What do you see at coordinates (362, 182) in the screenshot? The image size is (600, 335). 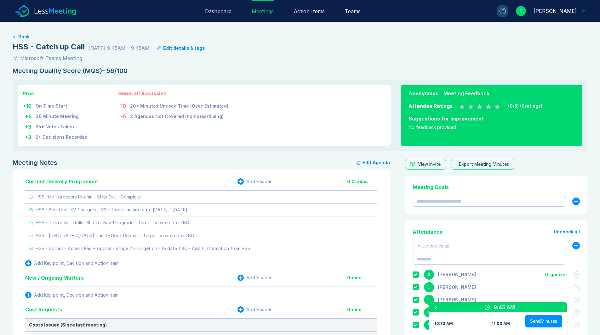 I see `div: 0:01 mins` at bounding box center [362, 182].